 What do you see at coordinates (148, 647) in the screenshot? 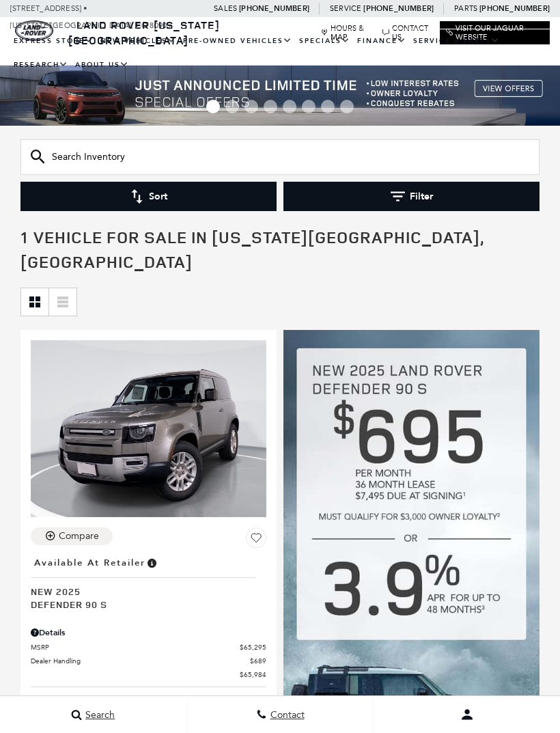
I see `a: MSRP $65,295` at bounding box center [148, 647].